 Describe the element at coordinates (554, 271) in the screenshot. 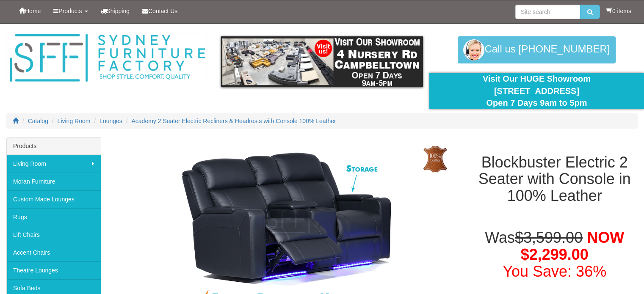

I see `font: You Save: 36%` at that location.